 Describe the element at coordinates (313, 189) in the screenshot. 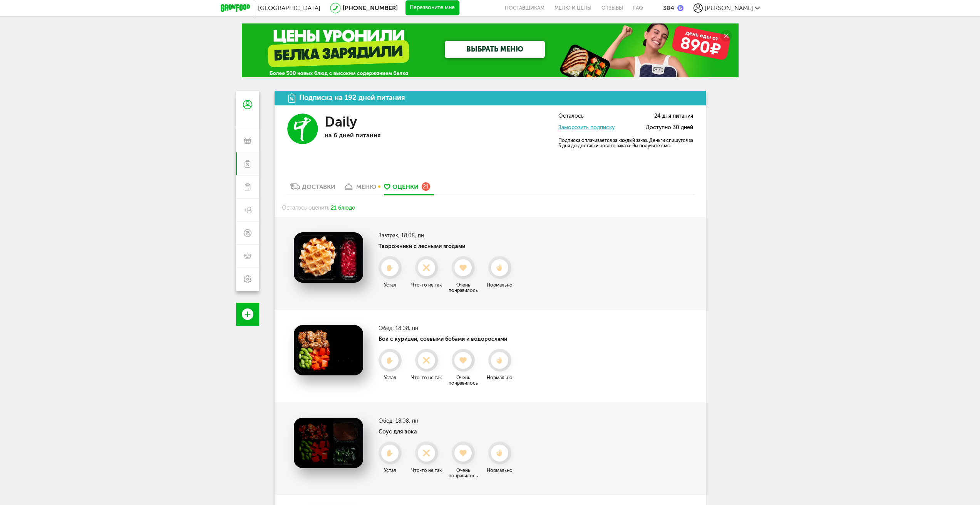

I see `a: Доставки` at that location.